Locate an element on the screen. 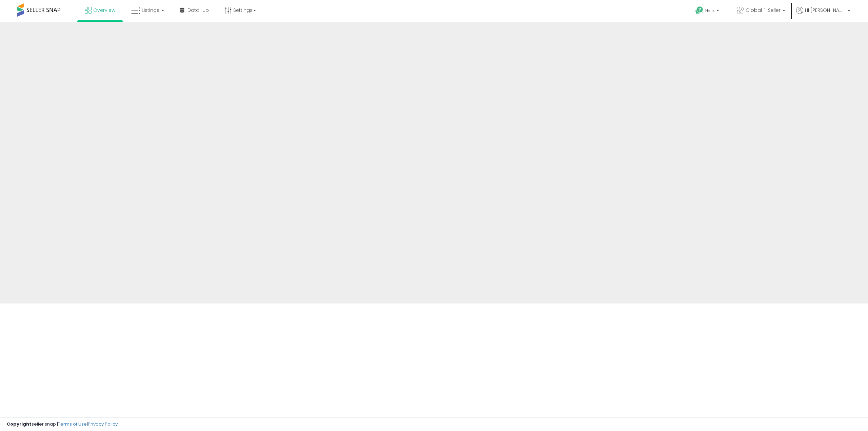  span: Overview is located at coordinates (104, 10).